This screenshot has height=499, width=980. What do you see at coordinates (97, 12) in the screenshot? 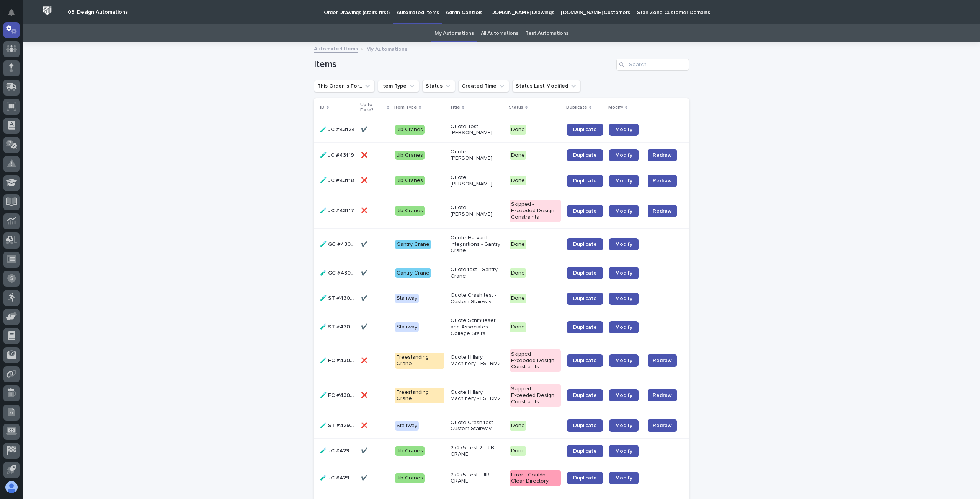
I see `h2: 03. Design Automations` at bounding box center [97, 12].